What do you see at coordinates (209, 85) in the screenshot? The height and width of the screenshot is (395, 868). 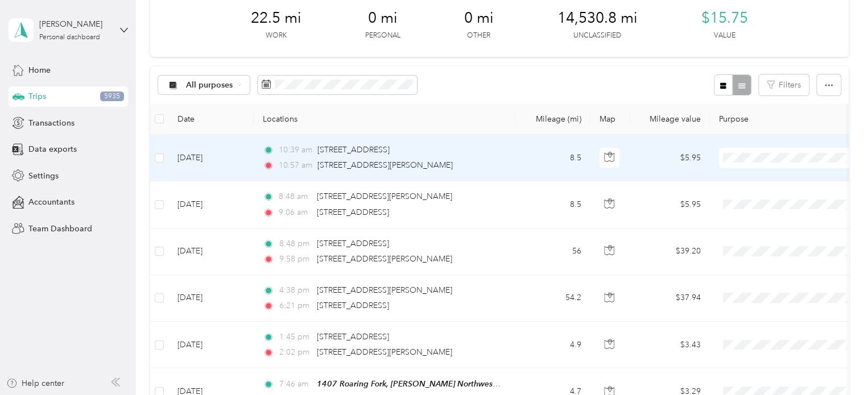 I see `span: All purposes` at bounding box center [209, 85].